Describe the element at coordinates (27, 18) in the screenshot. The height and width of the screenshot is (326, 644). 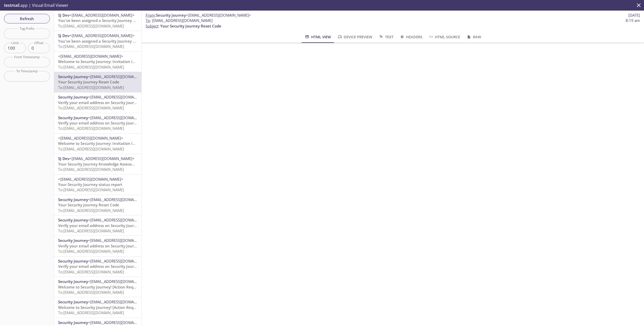
I see `button: Refresh` at that location.